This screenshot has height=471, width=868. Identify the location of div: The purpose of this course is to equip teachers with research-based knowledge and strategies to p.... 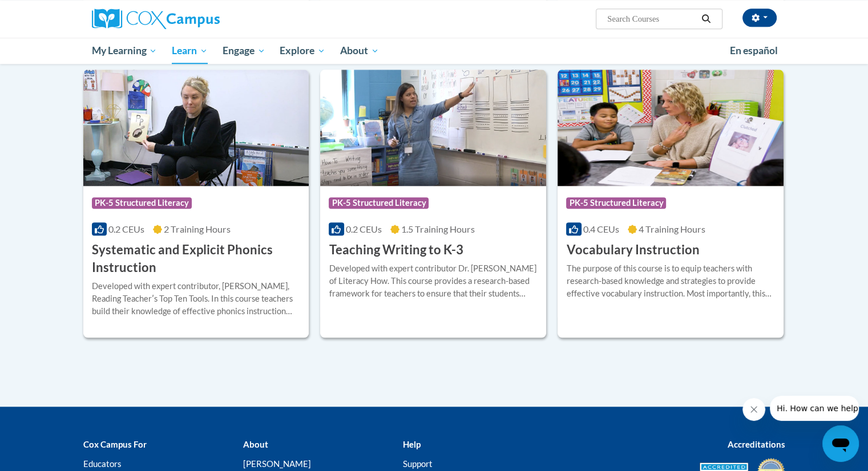
(671, 281).